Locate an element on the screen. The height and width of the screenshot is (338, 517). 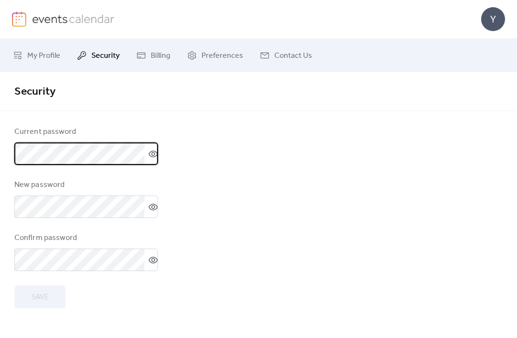
img: logo-type is located at coordinates (73, 19).